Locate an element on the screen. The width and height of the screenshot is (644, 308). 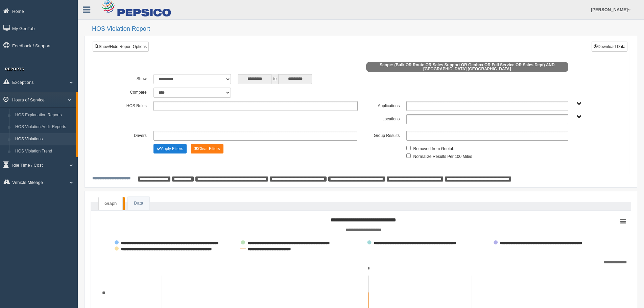
label: HOS Rules is located at coordinates (129, 105).